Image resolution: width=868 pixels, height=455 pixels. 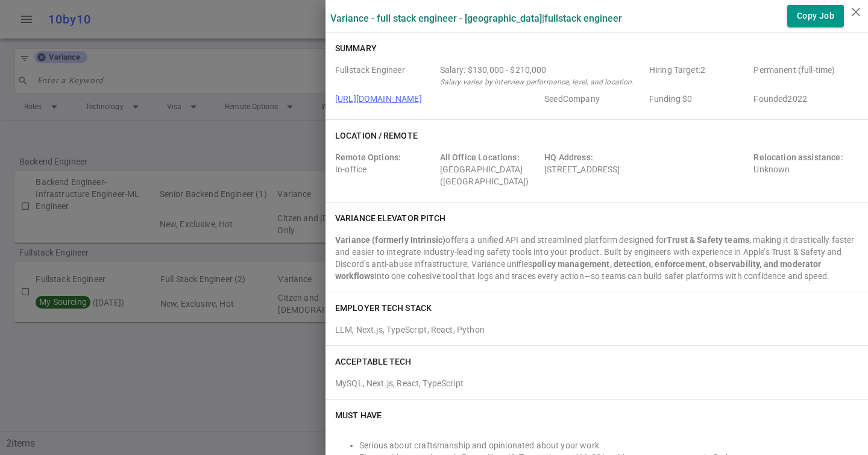 I want to click on span: Employer Founding, so click(x=699, y=99).